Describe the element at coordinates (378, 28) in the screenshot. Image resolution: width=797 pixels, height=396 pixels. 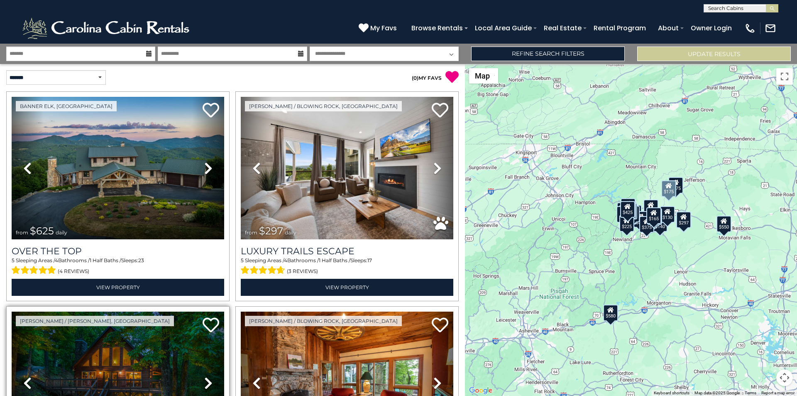
I see `a: My Favs` at that location.